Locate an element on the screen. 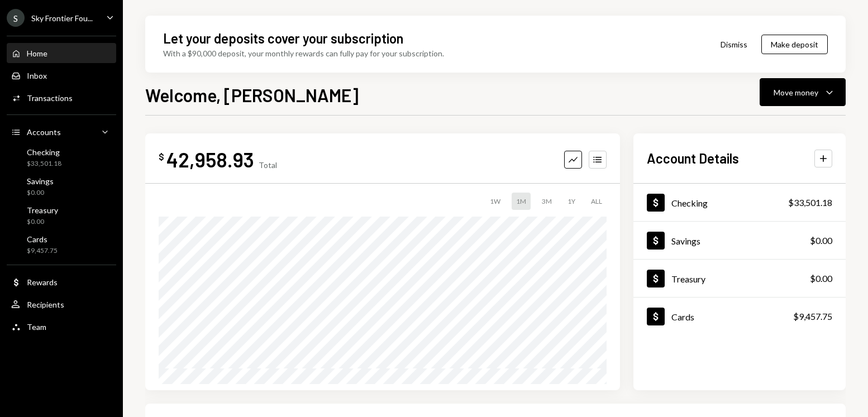 The width and height of the screenshot is (868, 417). div: Home is located at coordinates (37, 53).